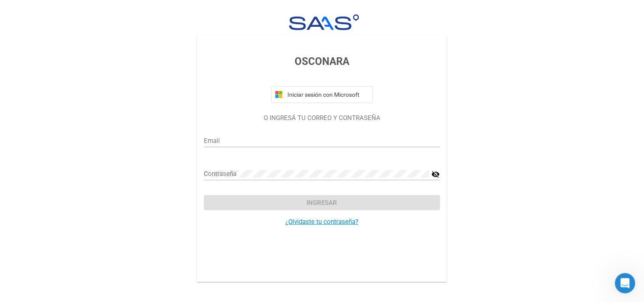 The height and width of the screenshot is (302, 644). Describe the element at coordinates (322, 222) in the screenshot. I see `a: ¿Olvidaste tu contraseña?` at that location.